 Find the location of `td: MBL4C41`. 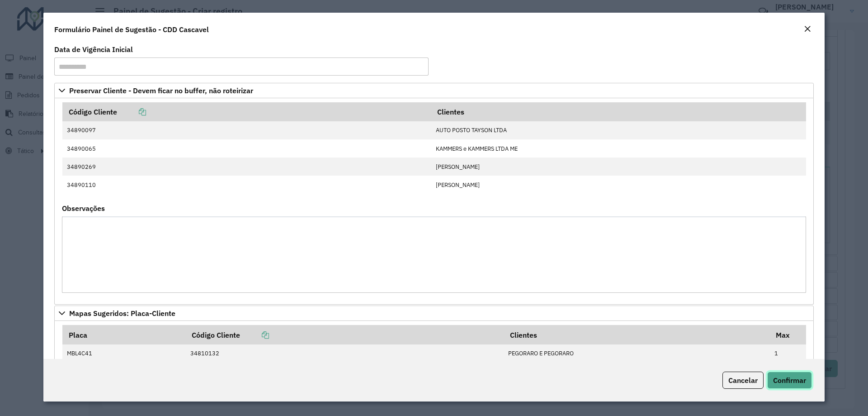

td: MBL4C41 is located at coordinates (124, 353).